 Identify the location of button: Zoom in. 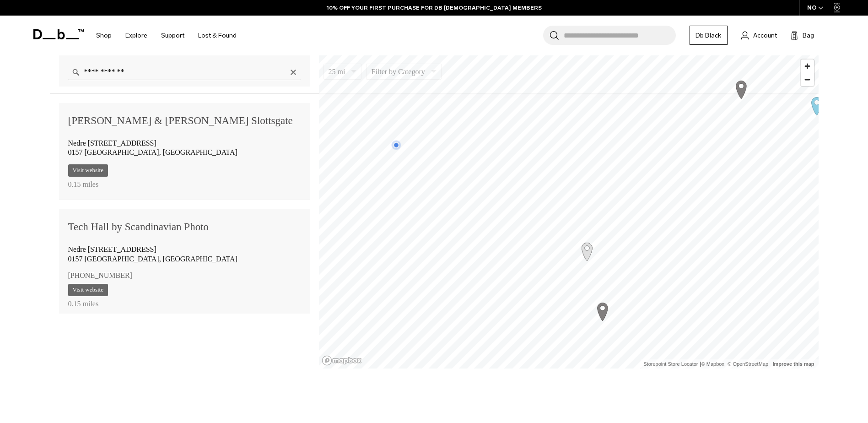
(807, 66).